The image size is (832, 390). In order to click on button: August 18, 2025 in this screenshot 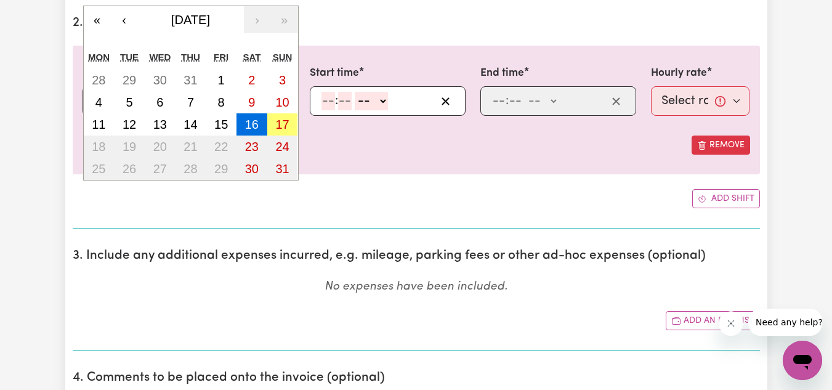, I will do `click(99, 146)`.